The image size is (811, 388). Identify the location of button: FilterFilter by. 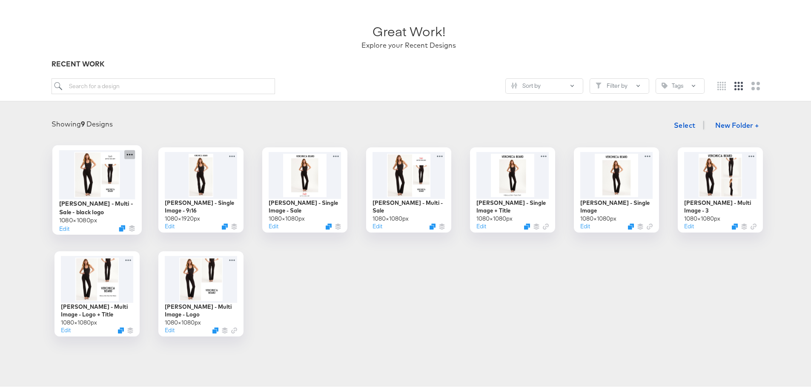
(619, 84).